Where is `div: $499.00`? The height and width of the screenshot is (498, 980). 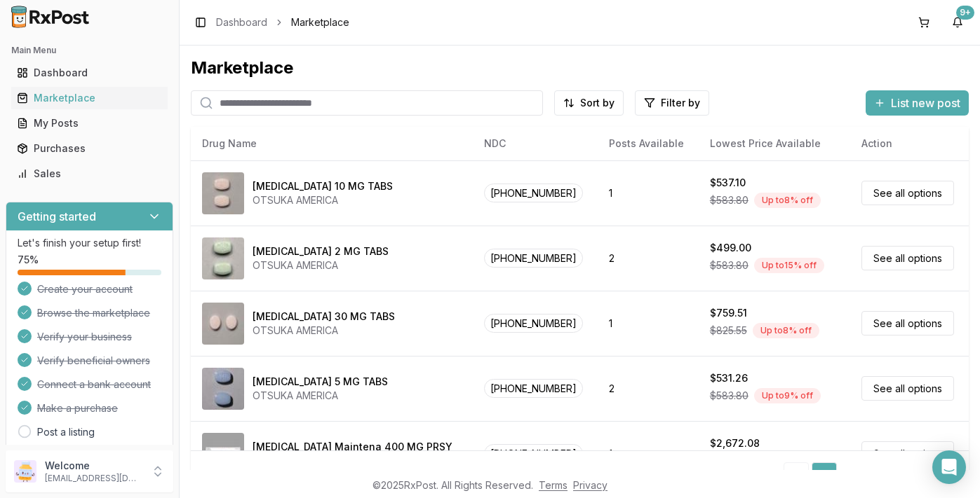 div: $499.00 is located at coordinates (730, 249).